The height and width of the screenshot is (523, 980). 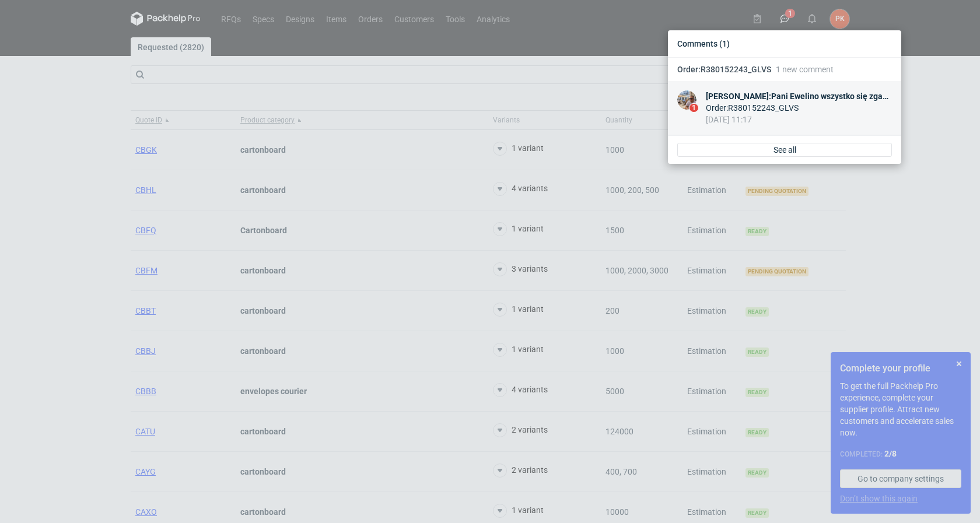 I want to click on span: 1 new comment, so click(x=805, y=69).